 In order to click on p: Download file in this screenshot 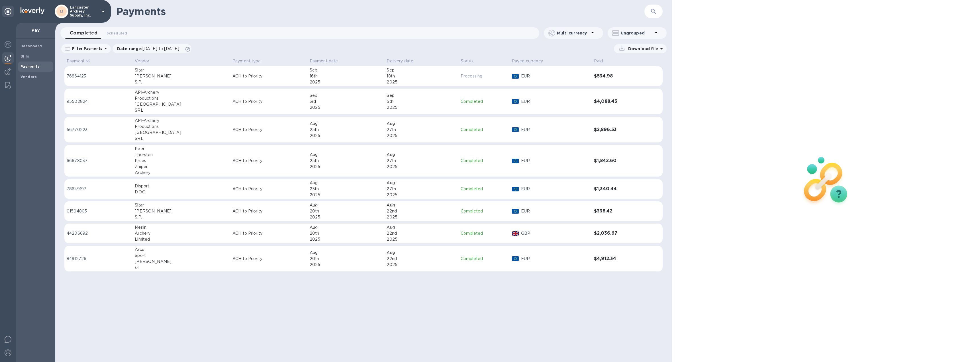, I will do `click(642, 48)`.